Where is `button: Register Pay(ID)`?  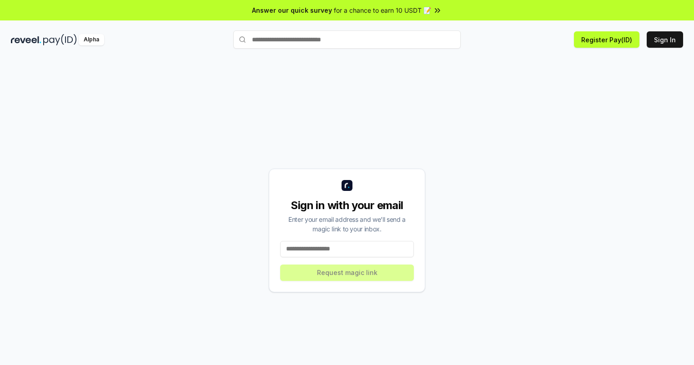
button: Register Pay(ID) is located at coordinates (607, 40).